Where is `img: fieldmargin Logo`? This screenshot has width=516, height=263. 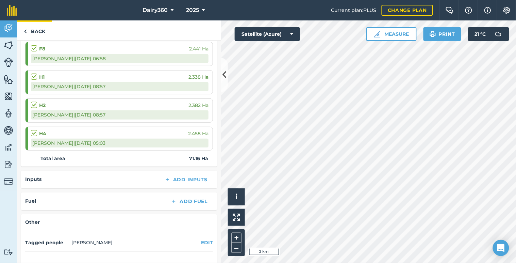 img: fieldmargin Logo is located at coordinates (12, 10).